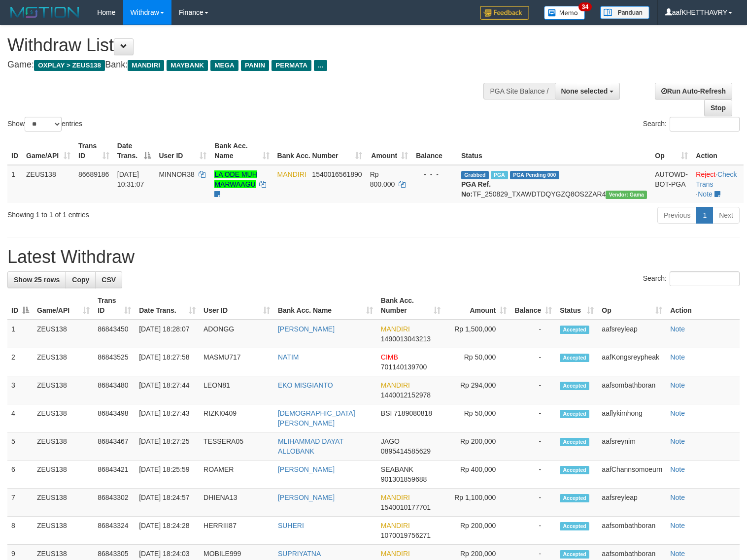  Describe the element at coordinates (716, 179) in the screenshot. I see `a: Check Trans` at that location.